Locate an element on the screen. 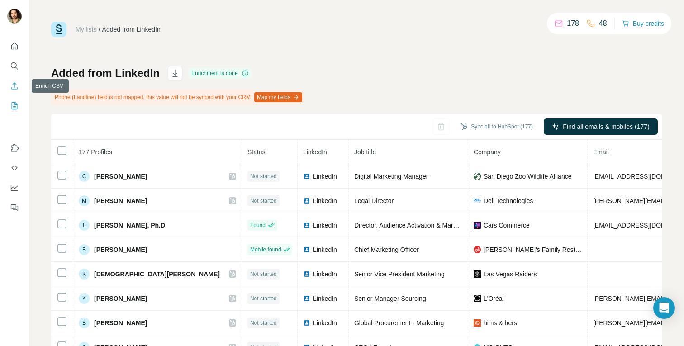  span: Status is located at coordinates (256, 152).